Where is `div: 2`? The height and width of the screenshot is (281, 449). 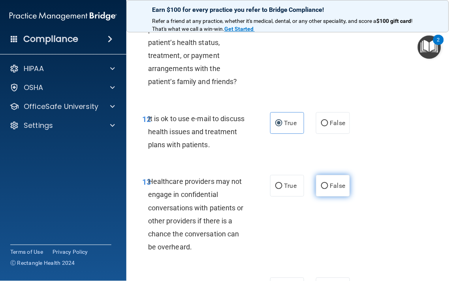
div: 2 is located at coordinates (439, 45).